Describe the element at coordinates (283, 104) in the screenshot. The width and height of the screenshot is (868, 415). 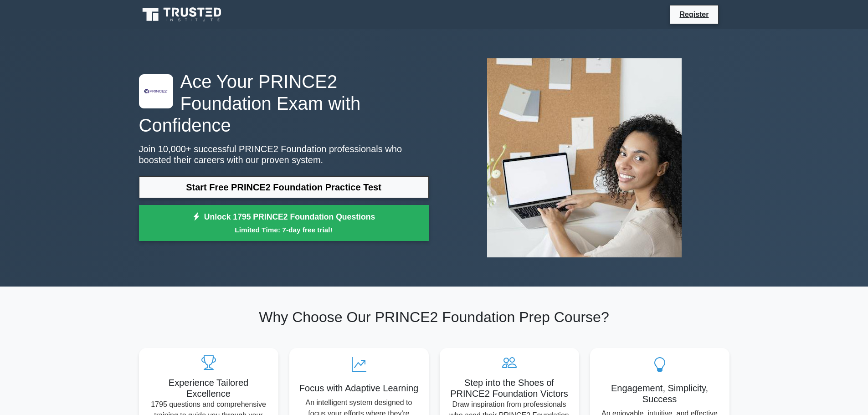
I see `h1: Ace Your PRINCE2 Foundation Exam with Confidence` at that location.